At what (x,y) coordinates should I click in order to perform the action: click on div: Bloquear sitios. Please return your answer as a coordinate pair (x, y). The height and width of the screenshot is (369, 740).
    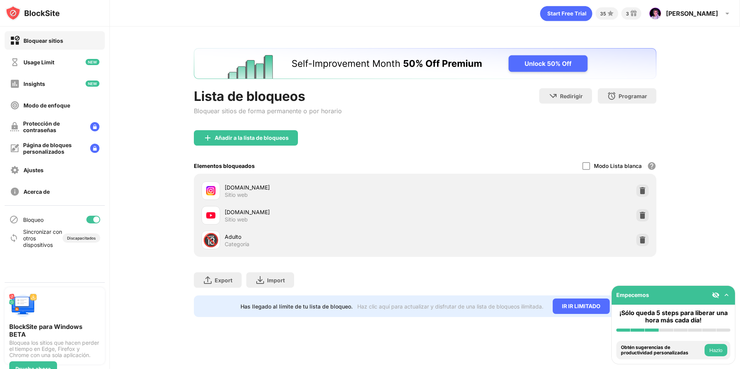
    Looking at the image, I should click on (43, 40).